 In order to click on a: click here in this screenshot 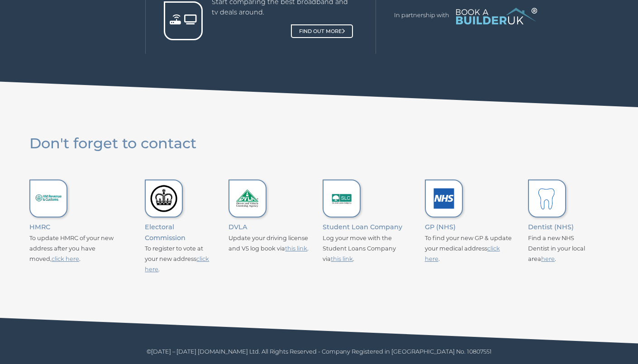, I will do `click(65, 259)`.